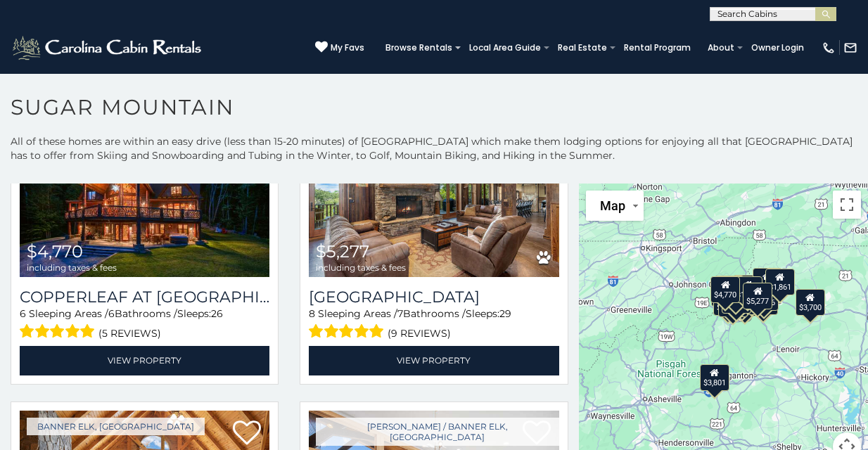 The image size is (868, 450). What do you see at coordinates (767, 281) in the screenshot?
I see `div: $1,549` at bounding box center [767, 281].